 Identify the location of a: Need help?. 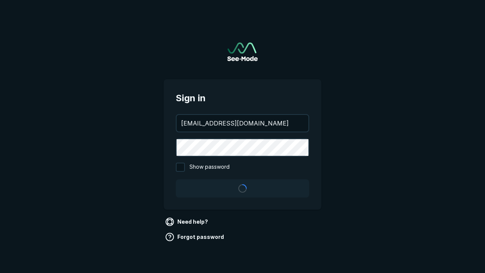
(187, 222).